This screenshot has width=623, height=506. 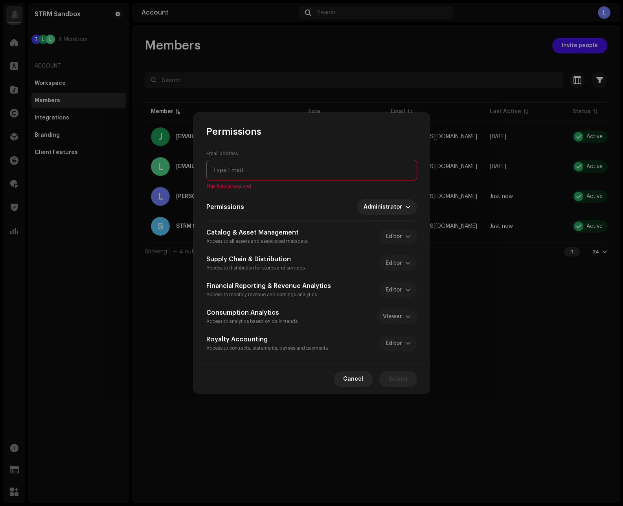 I want to click on small: Access to monthly revenue and earnings analytics, so click(x=261, y=295).